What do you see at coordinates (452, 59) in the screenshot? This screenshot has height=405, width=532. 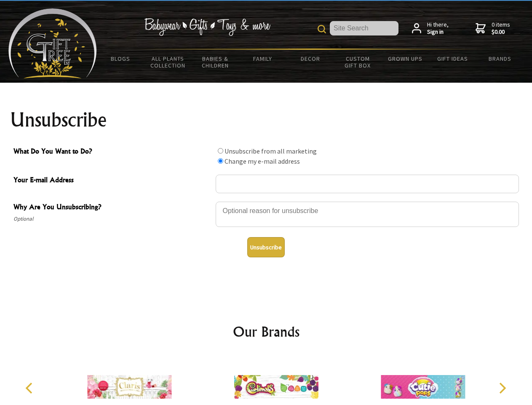 I see `a: Gift Ideas` at bounding box center [452, 59].